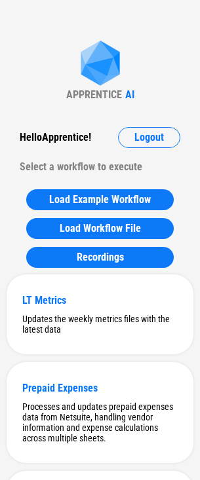 This screenshot has width=200, height=480. What do you see at coordinates (100, 388) in the screenshot?
I see `div: Prepaid Expenses` at bounding box center [100, 388].